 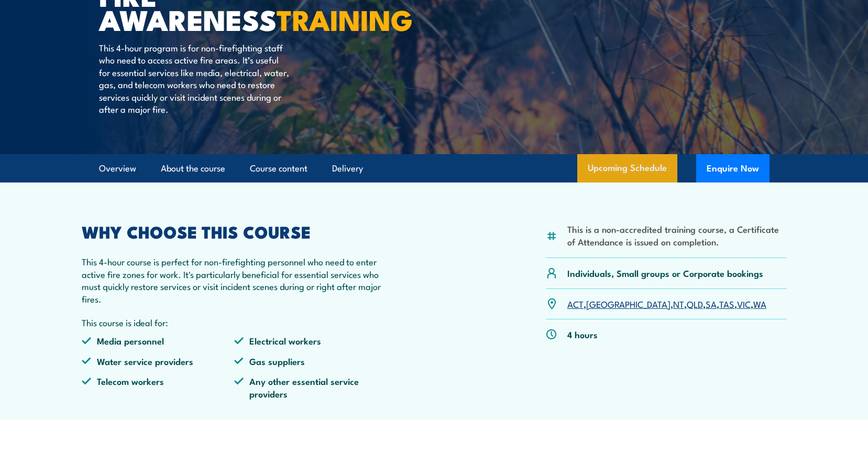 What do you see at coordinates (348, 168) in the screenshot?
I see `a: Delivery` at bounding box center [348, 168].